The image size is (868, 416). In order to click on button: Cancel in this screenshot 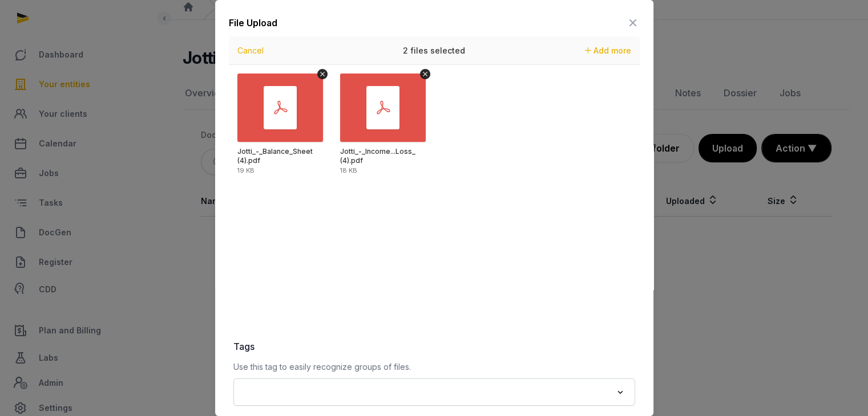, I will do `click(250, 51)`.